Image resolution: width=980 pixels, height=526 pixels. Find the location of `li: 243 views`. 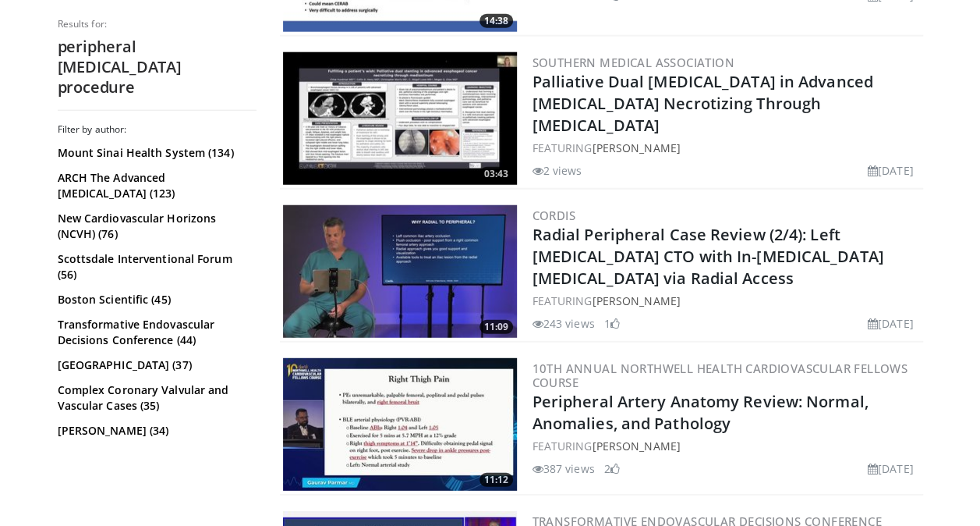

li: 243 views is located at coordinates (564, 323).